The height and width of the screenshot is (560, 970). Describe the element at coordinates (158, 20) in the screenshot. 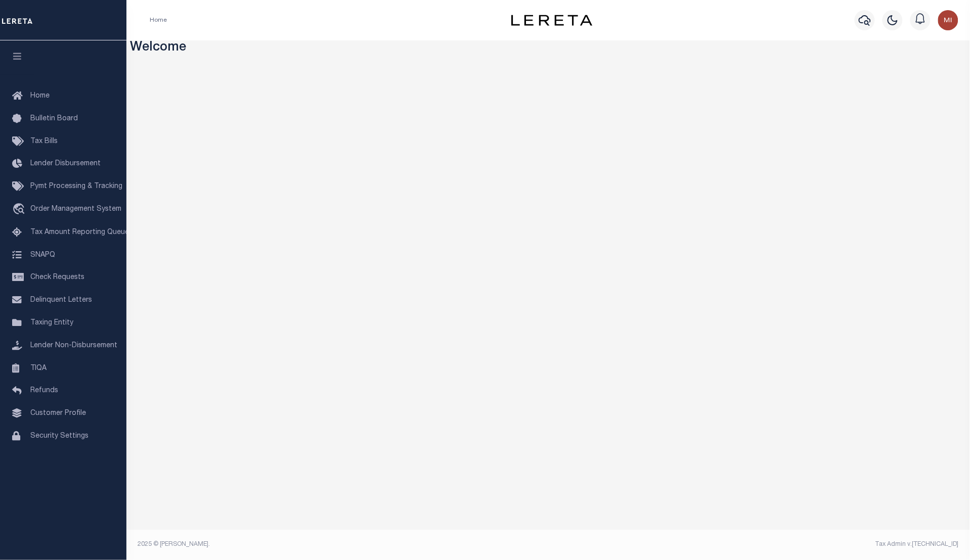

I see `li: Home` at that location.